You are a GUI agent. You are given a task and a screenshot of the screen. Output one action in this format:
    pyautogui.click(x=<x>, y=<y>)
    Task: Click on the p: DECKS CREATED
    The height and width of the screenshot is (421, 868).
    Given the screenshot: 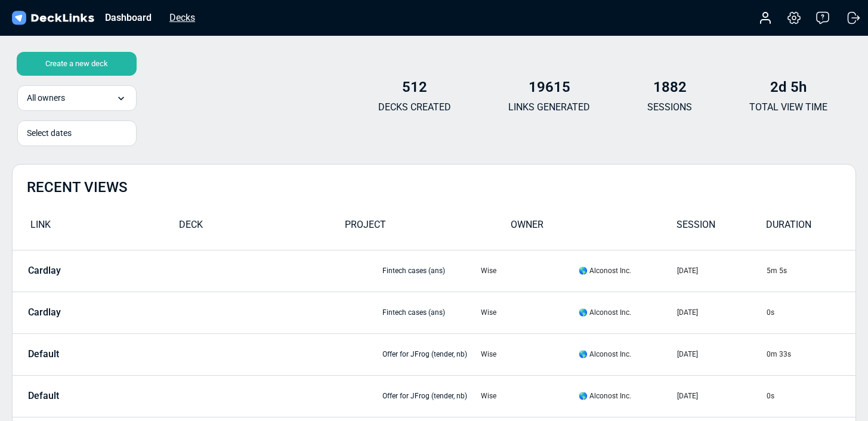 What is the action you would take?
    pyautogui.click(x=415, y=107)
    